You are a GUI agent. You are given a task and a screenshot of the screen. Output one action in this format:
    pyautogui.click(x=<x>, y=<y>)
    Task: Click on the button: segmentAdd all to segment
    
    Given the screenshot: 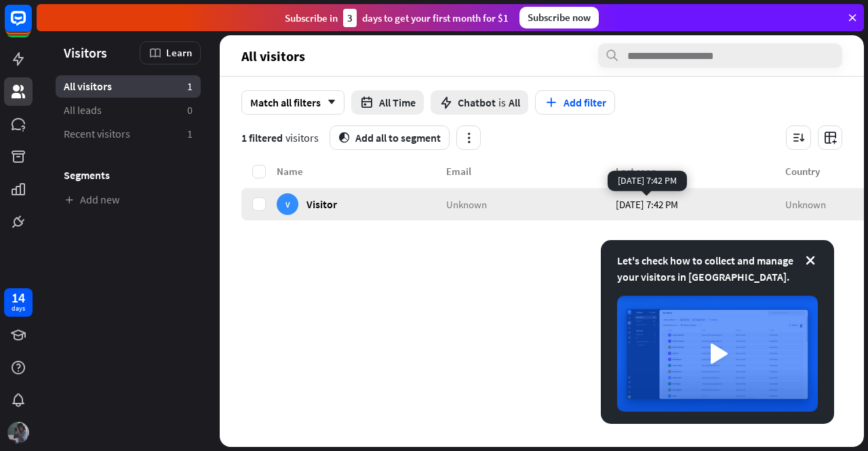 What is the action you would take?
    pyautogui.click(x=389, y=138)
    